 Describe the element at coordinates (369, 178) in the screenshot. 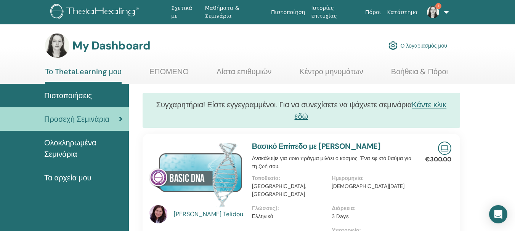

I see `p: Ημερομηνία :` at that location.